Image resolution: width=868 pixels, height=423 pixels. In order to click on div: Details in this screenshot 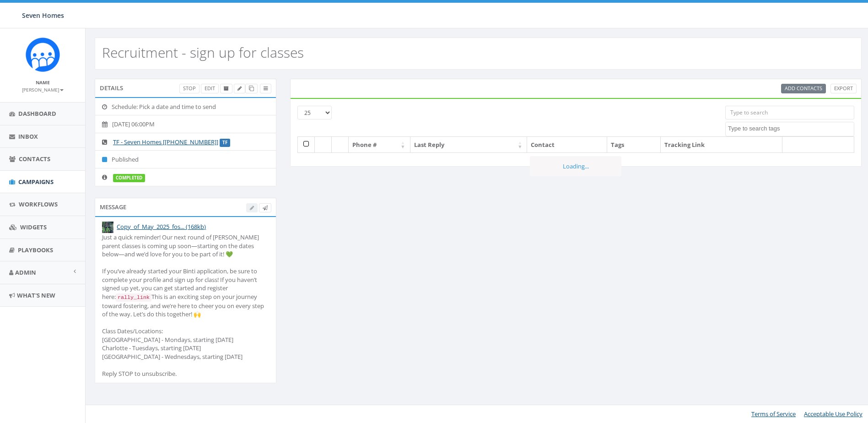, I will do `click(185, 88)`.